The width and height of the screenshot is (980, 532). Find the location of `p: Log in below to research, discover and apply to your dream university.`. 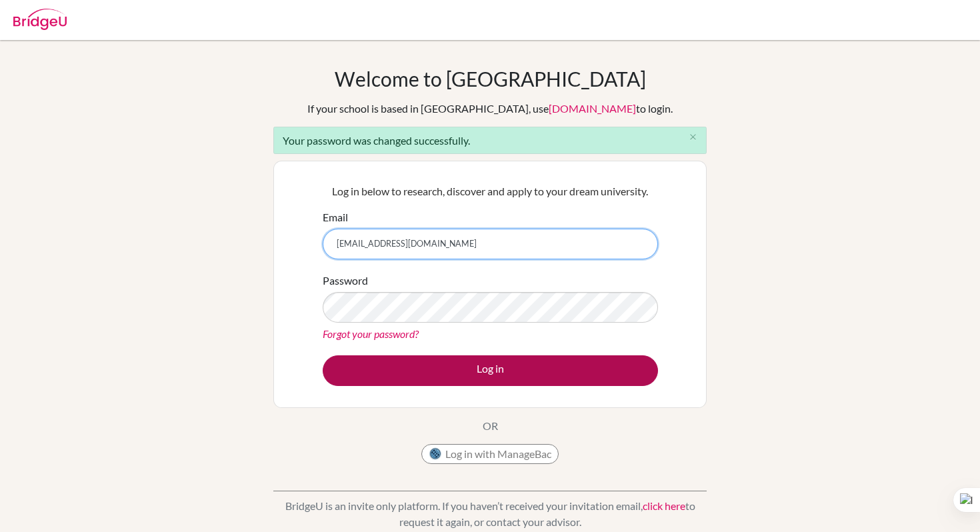

p: Log in below to research, discover and apply to your dream university. is located at coordinates (490, 192).